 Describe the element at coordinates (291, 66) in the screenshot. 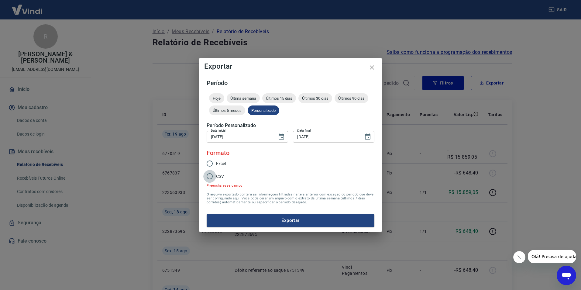

I see `h4: Exportar` at that location.